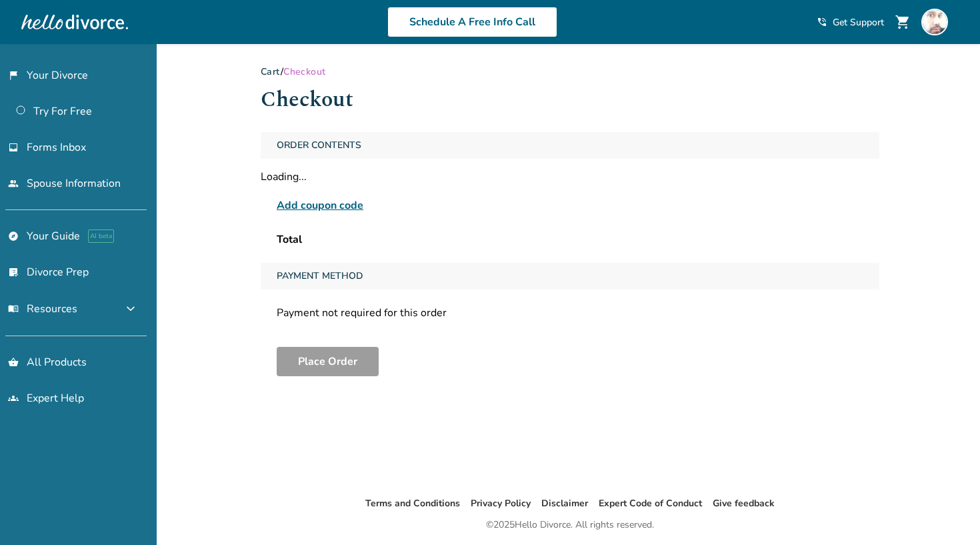 This screenshot has width=980, height=545. Describe the element at coordinates (13, 398) in the screenshot. I see `span: groups` at that location.